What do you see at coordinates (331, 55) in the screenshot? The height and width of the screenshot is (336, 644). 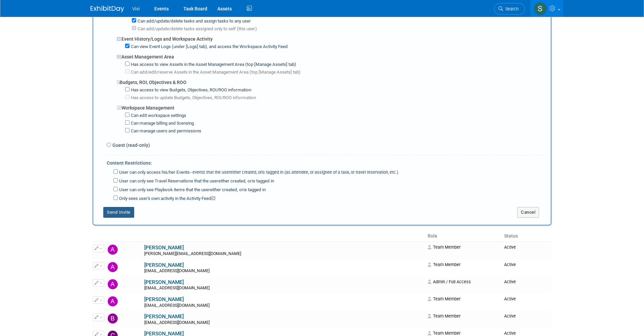 I see `div: Asset Management Area` at bounding box center [331, 55].